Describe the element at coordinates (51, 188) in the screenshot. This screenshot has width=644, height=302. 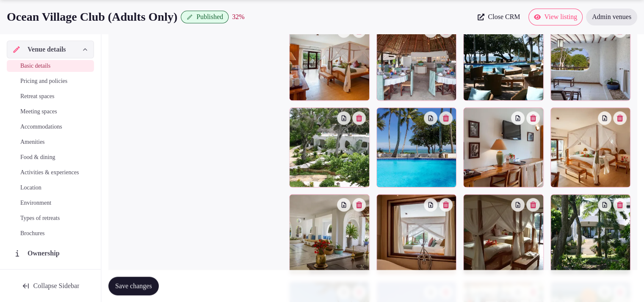
I see `a: Location` at that location.